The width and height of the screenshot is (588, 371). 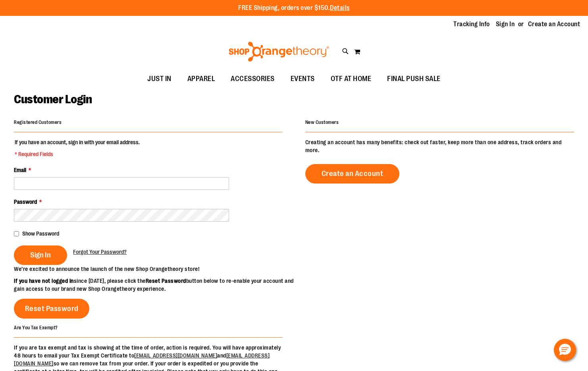 I want to click on span: Customer Login, so click(x=53, y=99).